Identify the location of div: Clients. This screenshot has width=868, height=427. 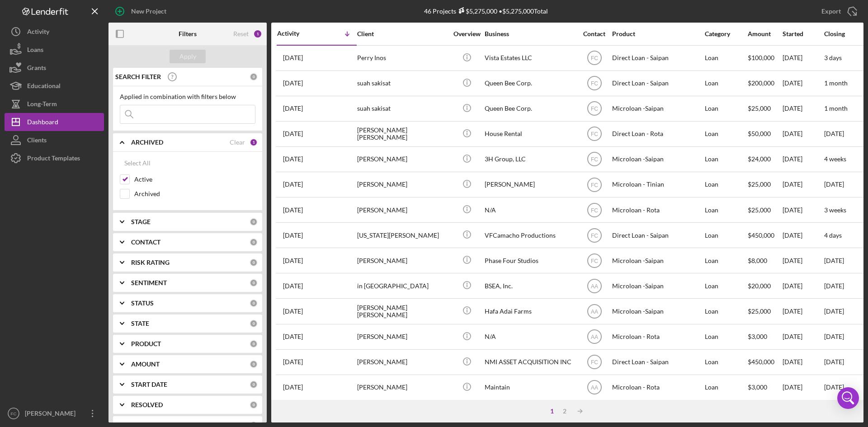
(37, 141).